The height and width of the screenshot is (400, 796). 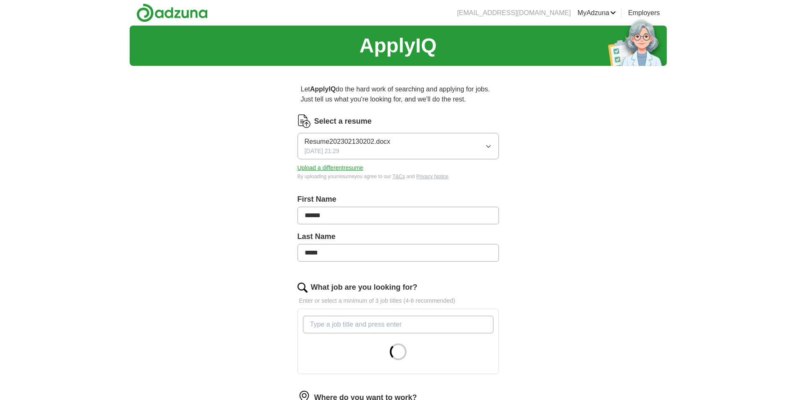 What do you see at coordinates (172, 13) in the screenshot?
I see `img: Adzuna logo` at bounding box center [172, 13].